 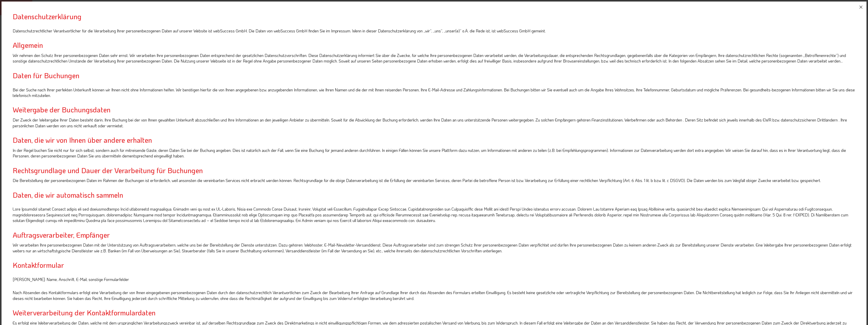 I want to click on p: In der Regel buchen Sie nicht nur für sich selbst, sondern auch für mitreisende Gäste, deren Date..., so click(x=434, y=153).